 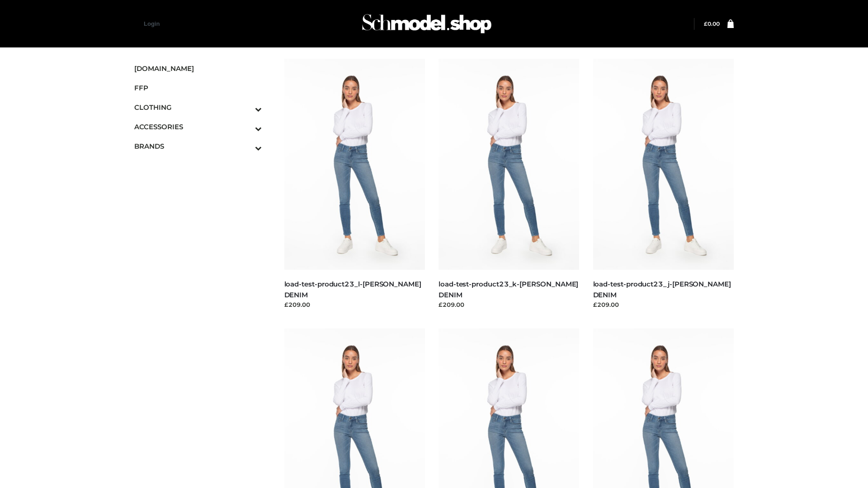 What do you see at coordinates (151, 24) in the screenshot?
I see `a: Login` at bounding box center [151, 24].